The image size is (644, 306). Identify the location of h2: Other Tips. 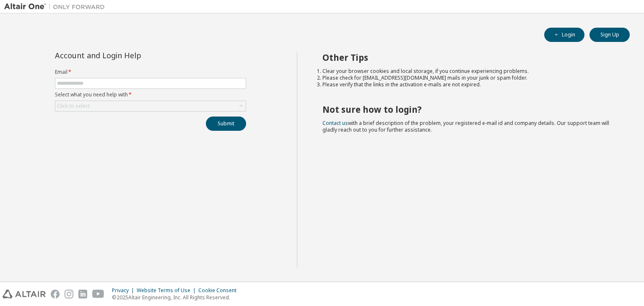
(469, 57).